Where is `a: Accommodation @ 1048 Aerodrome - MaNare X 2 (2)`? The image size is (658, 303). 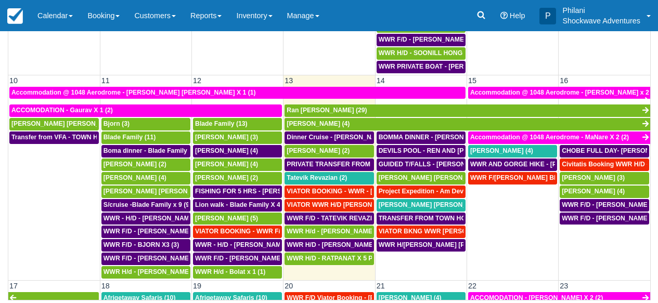
a: Accommodation @ 1048 Aerodrome - MaNare X 2 (2) is located at coordinates (559, 138).